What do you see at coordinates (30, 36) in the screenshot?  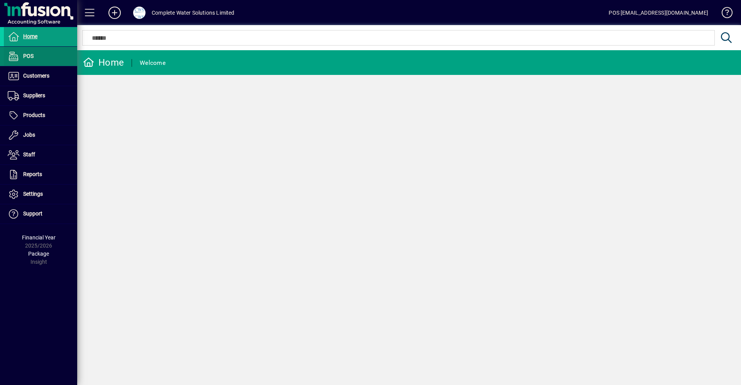 I see `span: Home` at bounding box center [30, 36].